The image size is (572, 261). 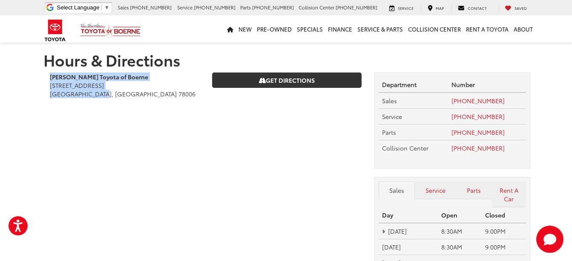 I want to click on a: New, so click(x=245, y=29).